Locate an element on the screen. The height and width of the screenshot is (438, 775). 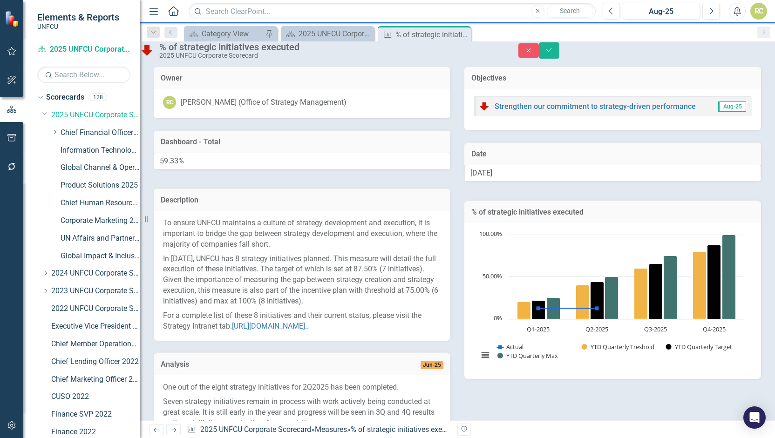
small: UNFCU is located at coordinates (78, 27).